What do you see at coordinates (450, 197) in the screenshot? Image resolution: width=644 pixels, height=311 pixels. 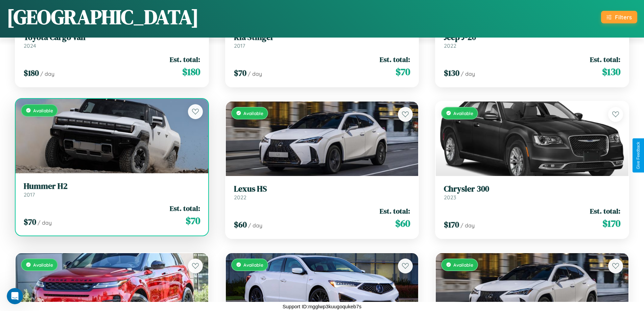 I see `span: 2023` at bounding box center [450, 197].